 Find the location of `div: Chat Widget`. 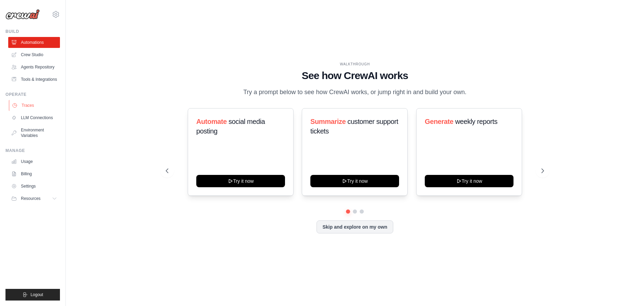

div: Chat Widget is located at coordinates (627, 290).